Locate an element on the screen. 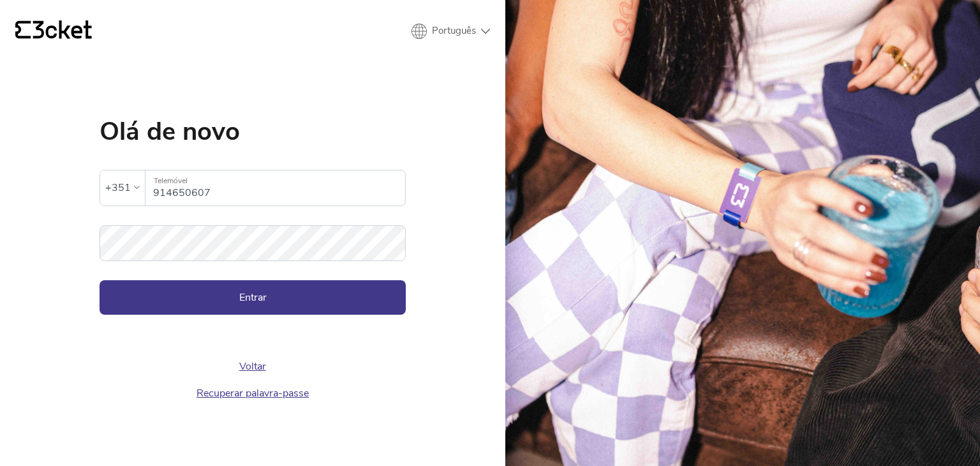 The width and height of the screenshot is (980, 466). input: Telemóvel is located at coordinates (279, 188).